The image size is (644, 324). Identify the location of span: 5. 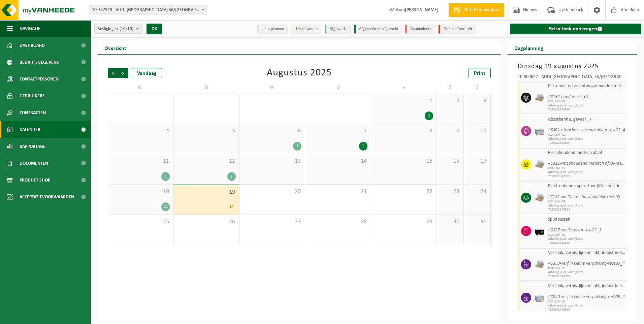
(206, 131).